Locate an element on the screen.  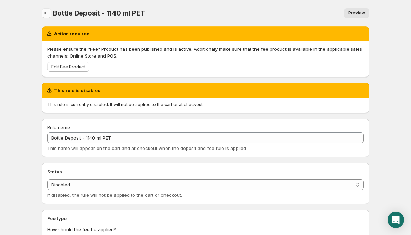
h2: Status is located at coordinates (206, 172).